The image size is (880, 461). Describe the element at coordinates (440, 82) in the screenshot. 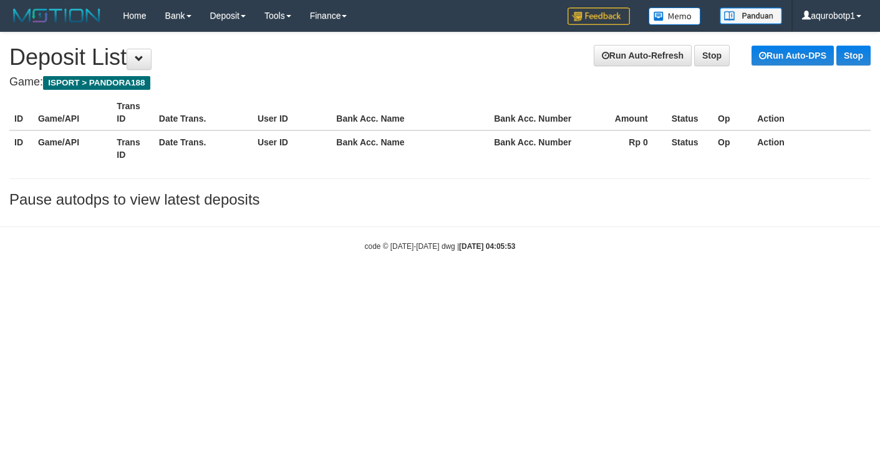

I see `h4: Game:` at that location.